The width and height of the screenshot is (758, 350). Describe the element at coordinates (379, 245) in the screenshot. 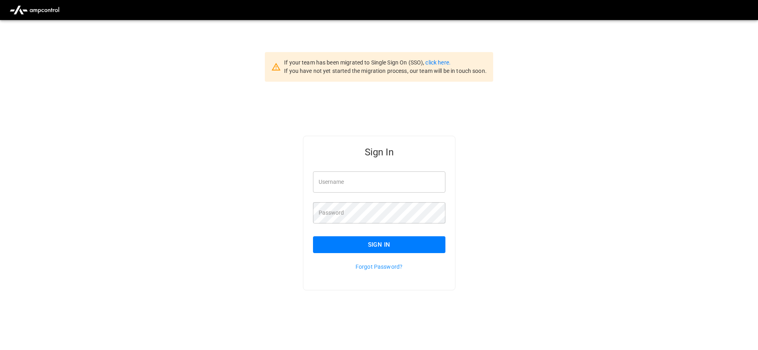

I see `button: Sign In` at that location.